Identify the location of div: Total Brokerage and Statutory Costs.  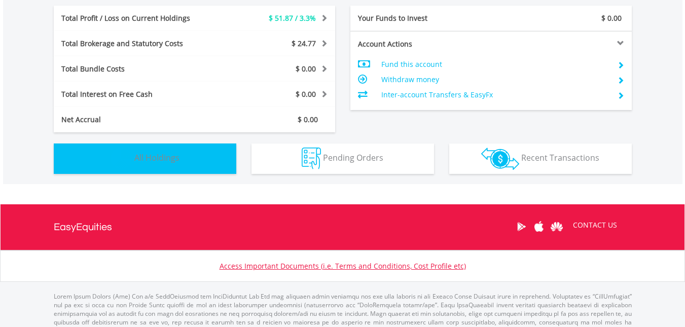
(136, 44).